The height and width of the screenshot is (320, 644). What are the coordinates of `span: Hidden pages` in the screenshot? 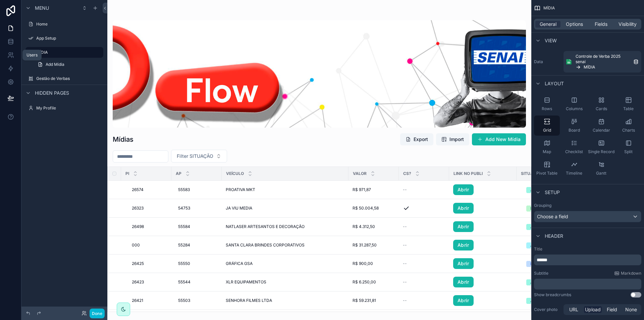 It's located at (52, 94).